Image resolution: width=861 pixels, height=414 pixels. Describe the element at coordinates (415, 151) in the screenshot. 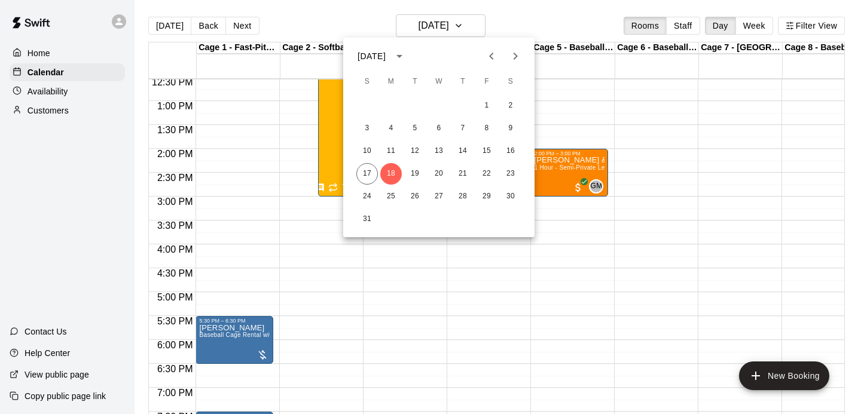

I see `button: 12` at that location.